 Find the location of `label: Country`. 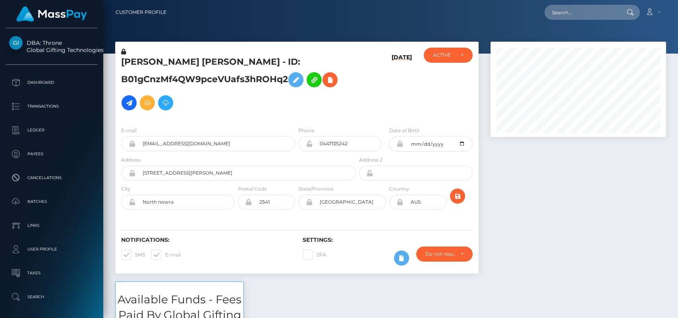

label: Country is located at coordinates (399, 189).